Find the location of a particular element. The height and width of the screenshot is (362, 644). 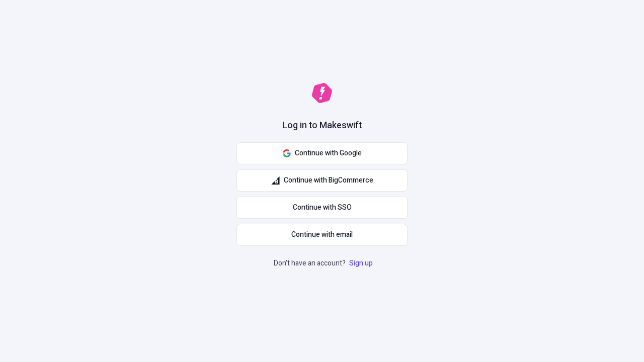

span: Continue with BigCommerce is located at coordinates (329, 181).